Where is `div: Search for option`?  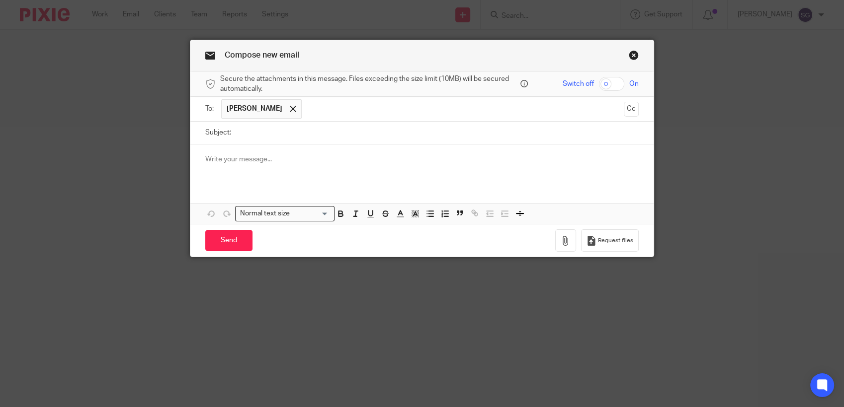 div: Search for option is located at coordinates (285, 214).